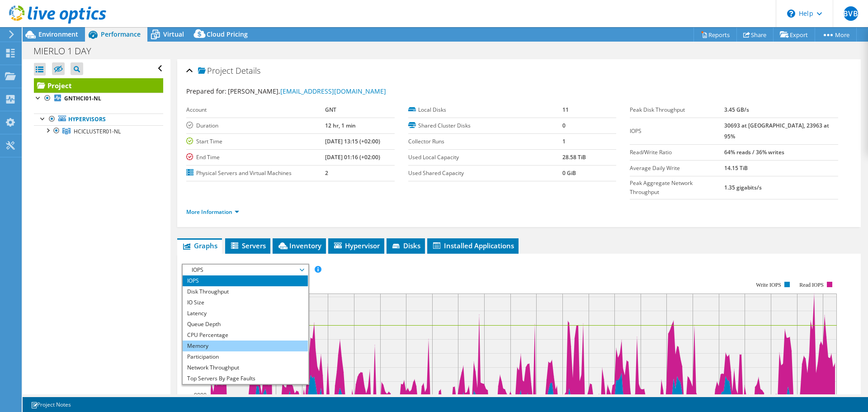  Describe the element at coordinates (676, 187) in the screenshot. I see `label: Peak Aggregate Network Throughput` at that location.